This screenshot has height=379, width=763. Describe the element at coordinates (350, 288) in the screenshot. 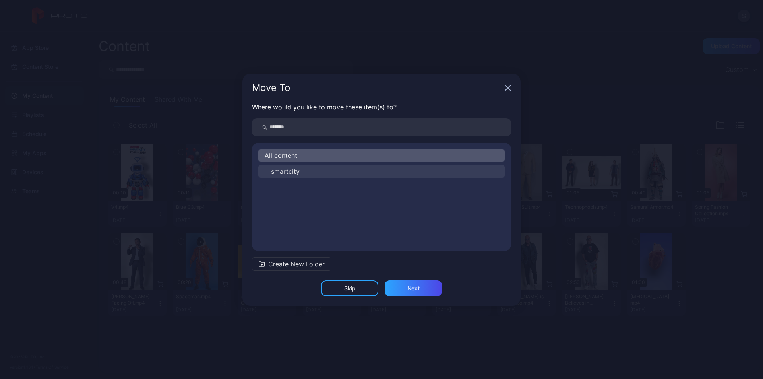

I see `div: Skip` at that location.